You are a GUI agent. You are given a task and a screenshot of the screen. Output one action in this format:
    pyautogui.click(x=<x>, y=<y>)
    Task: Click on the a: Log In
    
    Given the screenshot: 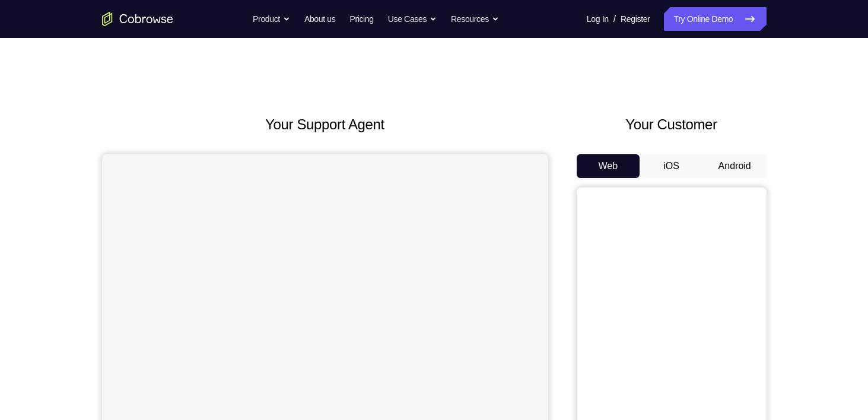 What is the action you would take?
    pyautogui.click(x=597, y=19)
    